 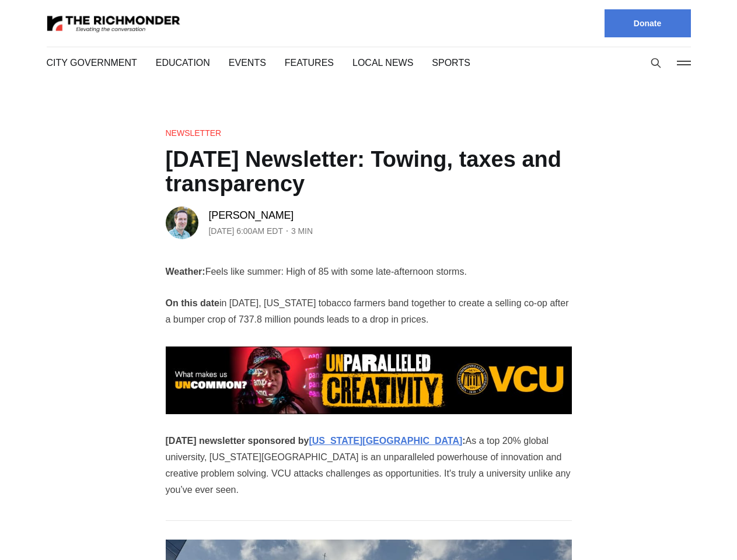 I want to click on a: Local News, so click(x=383, y=62).